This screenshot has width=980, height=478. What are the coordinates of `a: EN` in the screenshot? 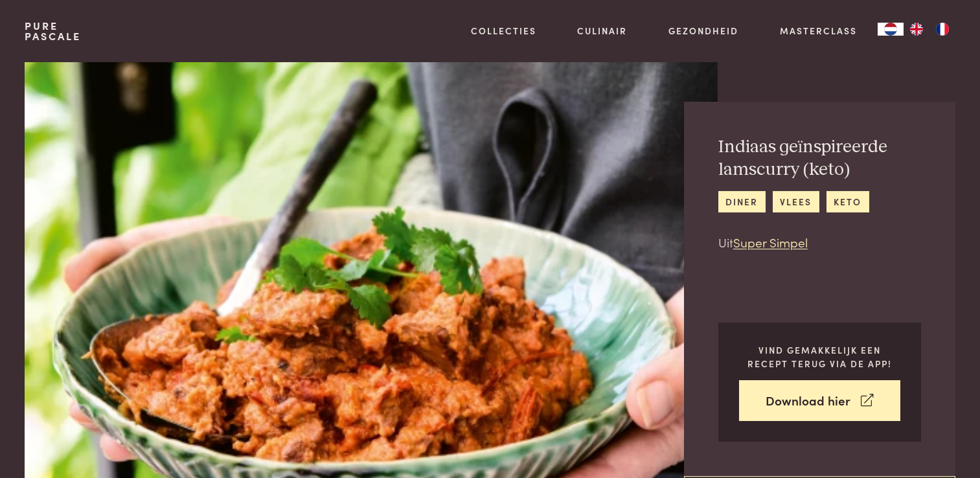 It's located at (917, 29).